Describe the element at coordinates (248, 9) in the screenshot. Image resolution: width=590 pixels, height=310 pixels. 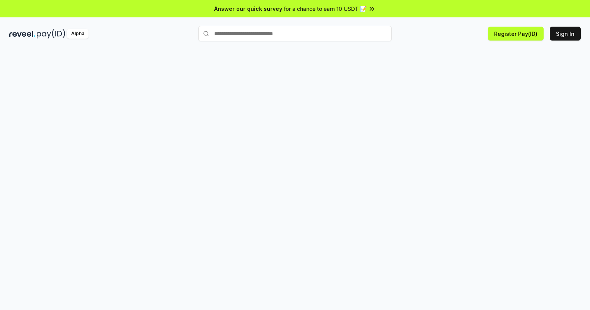
I see `span: Answer our quick survey` at that location.